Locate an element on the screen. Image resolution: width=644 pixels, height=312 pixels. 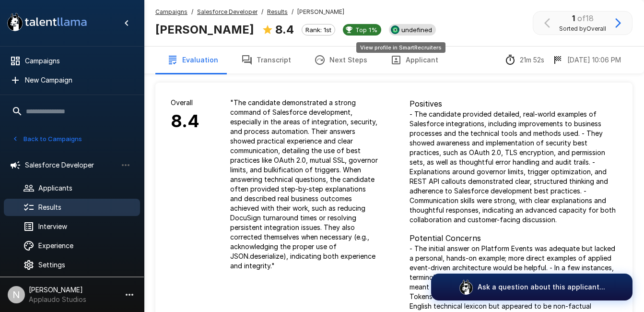
p: Potential Concerns is located at coordinates (514, 238).